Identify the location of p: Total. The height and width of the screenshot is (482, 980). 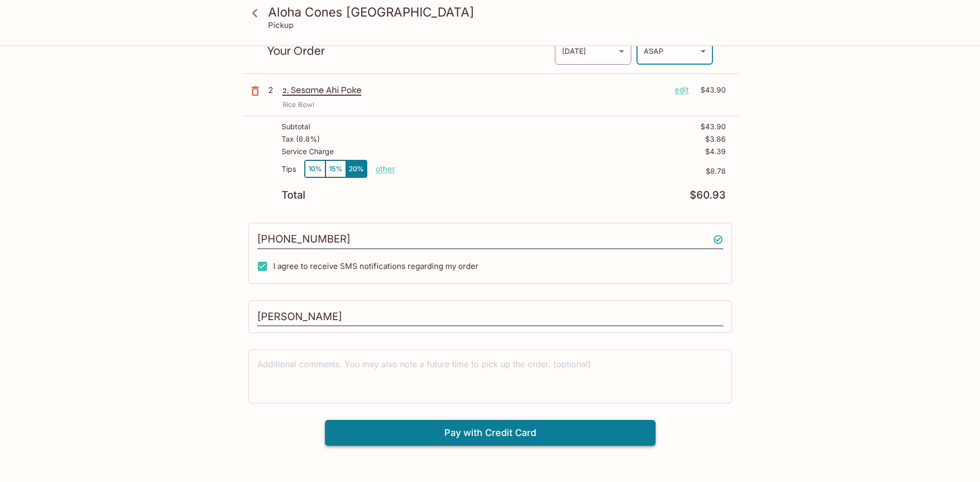
(294, 195).